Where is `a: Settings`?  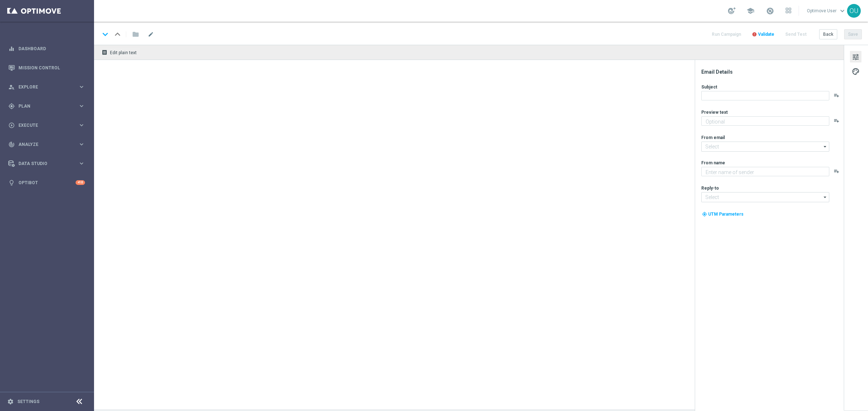
a: Settings is located at coordinates (28, 402).